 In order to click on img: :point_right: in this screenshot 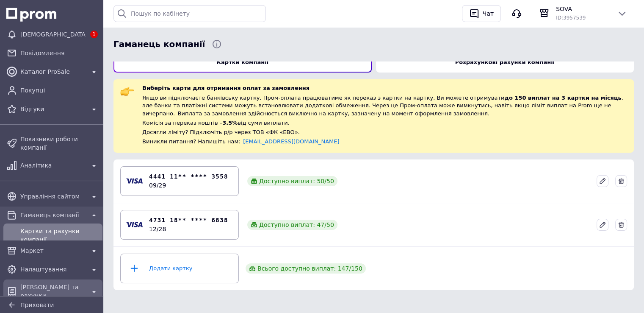, I will do `click(127, 91)`.